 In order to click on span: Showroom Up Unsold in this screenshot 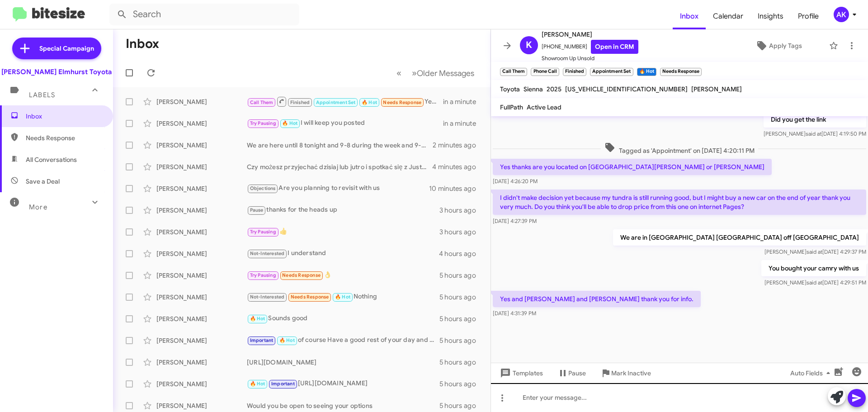, I will do `click(590, 58)`.